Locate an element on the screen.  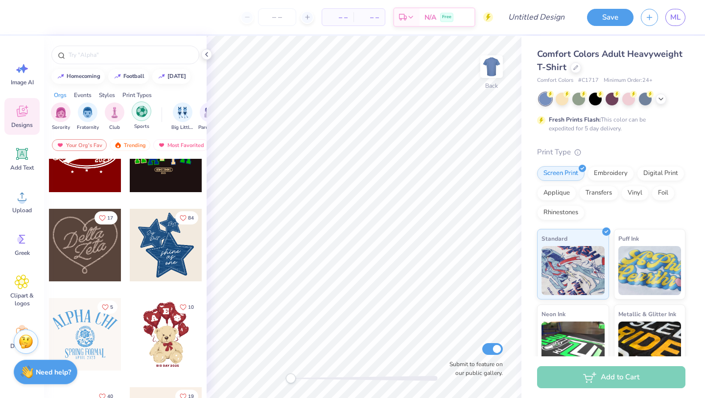
span: N/A is located at coordinates (430, 17).